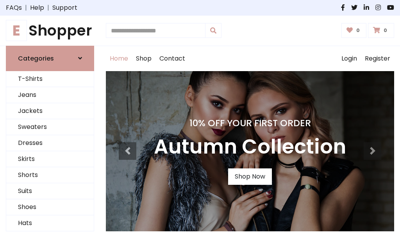 Image resolution: width=400 pixels, height=236 pixels. Describe the element at coordinates (50, 191) in the screenshot. I see `a: Suits` at that location.